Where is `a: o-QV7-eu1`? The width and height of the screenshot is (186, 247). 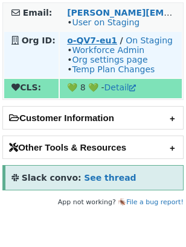 a: o-QV7-eu1 is located at coordinates (92, 40).